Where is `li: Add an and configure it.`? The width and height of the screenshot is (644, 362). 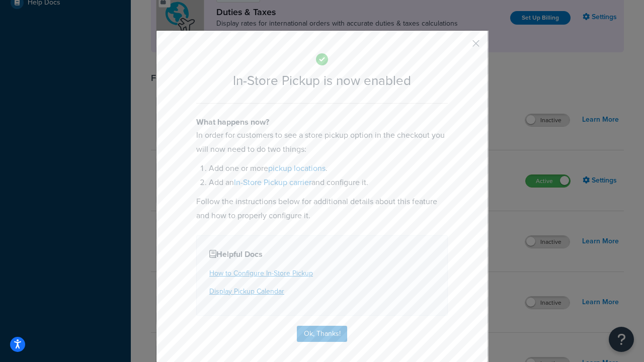
li: Add an and configure it. is located at coordinates (328, 182).